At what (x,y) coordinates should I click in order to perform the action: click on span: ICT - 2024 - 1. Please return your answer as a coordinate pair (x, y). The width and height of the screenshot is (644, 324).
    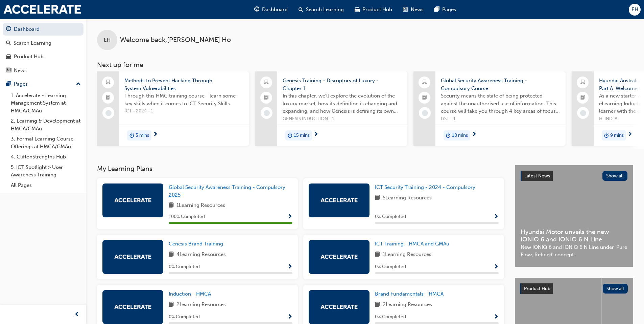
    Looking at the image, I should click on (184, 111).